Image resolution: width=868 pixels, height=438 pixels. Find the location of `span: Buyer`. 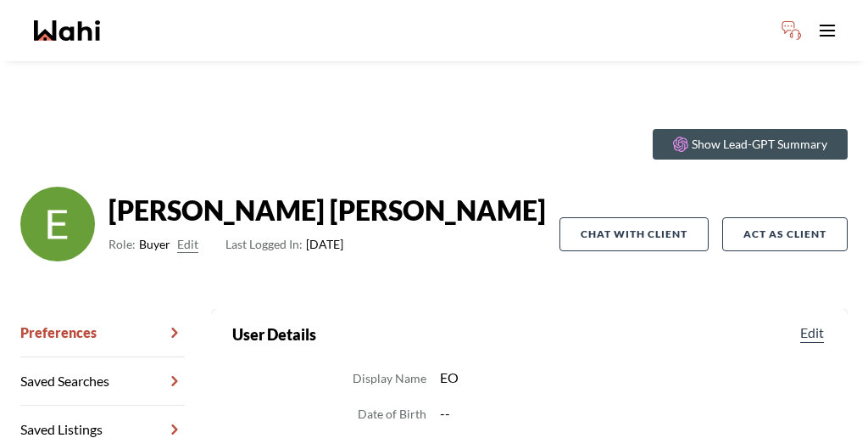

span: Buyer is located at coordinates (154, 245).